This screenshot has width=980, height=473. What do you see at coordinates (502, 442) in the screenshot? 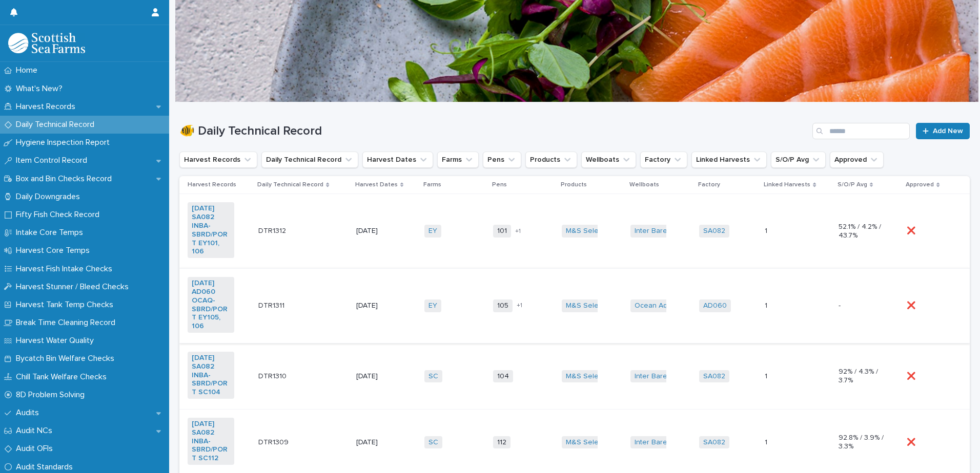
I see `span: 112` at bounding box center [502, 442].